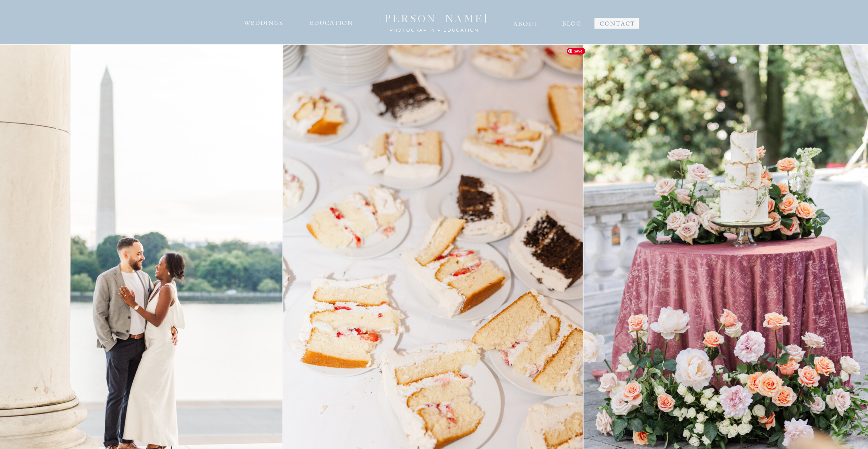 The image size is (868, 449). I want to click on a: EDUCATION, so click(331, 22).